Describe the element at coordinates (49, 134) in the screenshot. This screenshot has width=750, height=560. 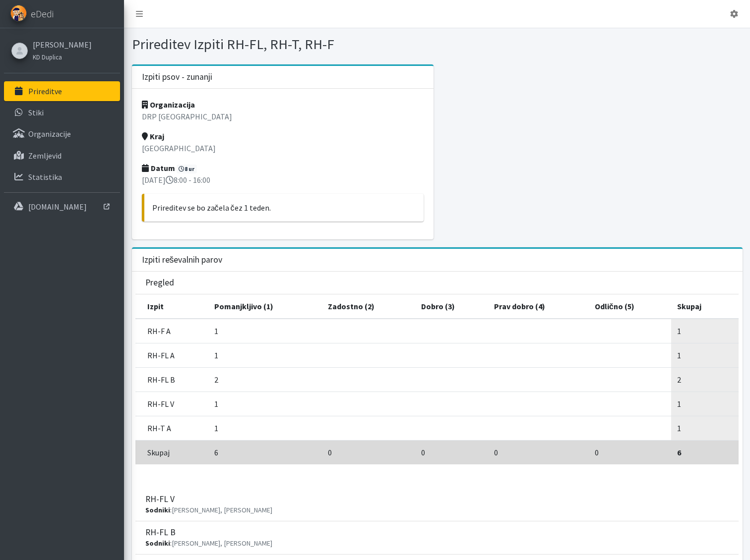
I see `p: Organizacije` at that location.